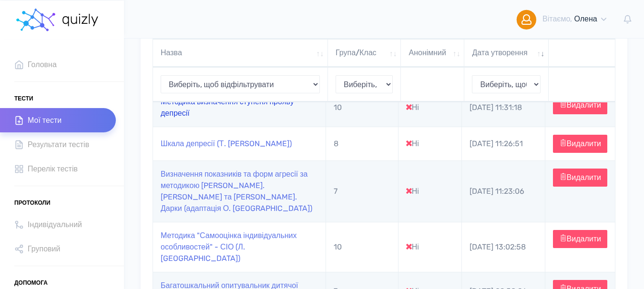 The width and height of the screenshot is (644, 289). Describe the element at coordinates (228, 107) in the screenshot. I see `a: Методика визначення ступеня прояву депресії` at that location.